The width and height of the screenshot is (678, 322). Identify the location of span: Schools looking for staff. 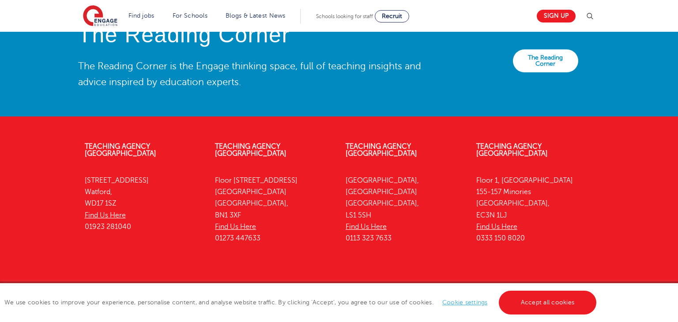
(345, 16).